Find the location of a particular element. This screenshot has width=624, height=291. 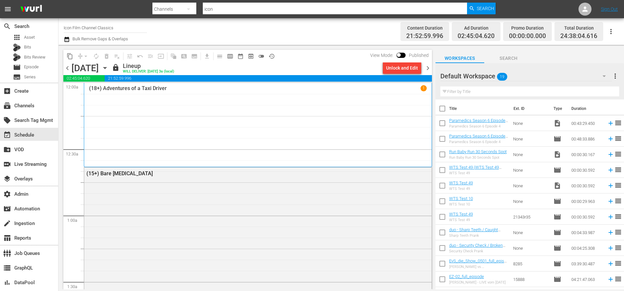

a: EZ-02_full_episode is located at coordinates (466, 276).